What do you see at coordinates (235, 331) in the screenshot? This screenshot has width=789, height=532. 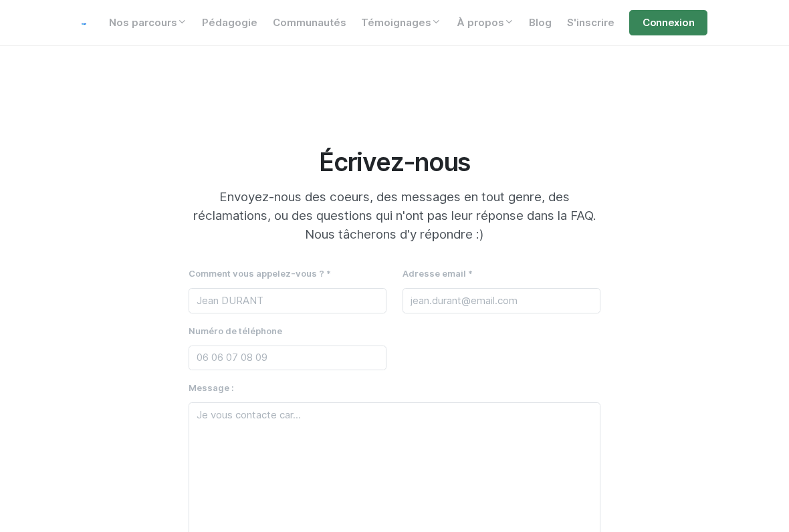 I see `label: Numéro de téléphone` at bounding box center [235, 331].